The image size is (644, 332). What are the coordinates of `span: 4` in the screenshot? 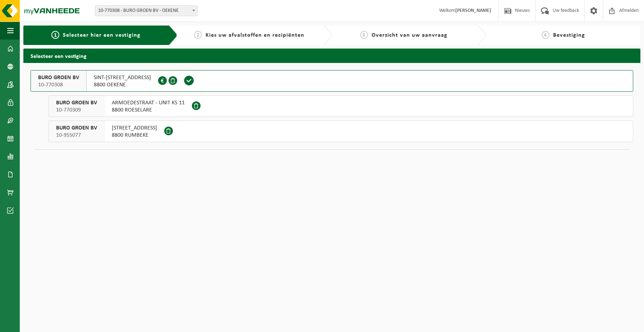 It's located at (545, 35).